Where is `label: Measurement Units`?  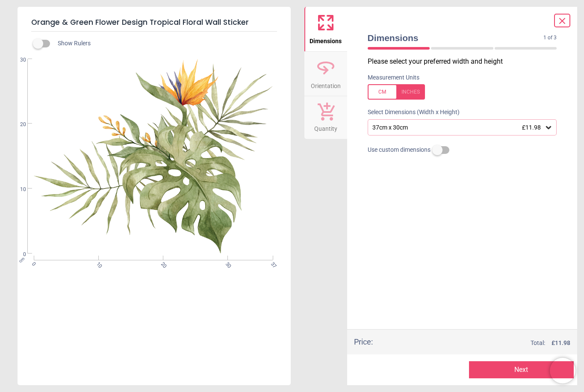
label: Measurement Units is located at coordinates (393, 77).